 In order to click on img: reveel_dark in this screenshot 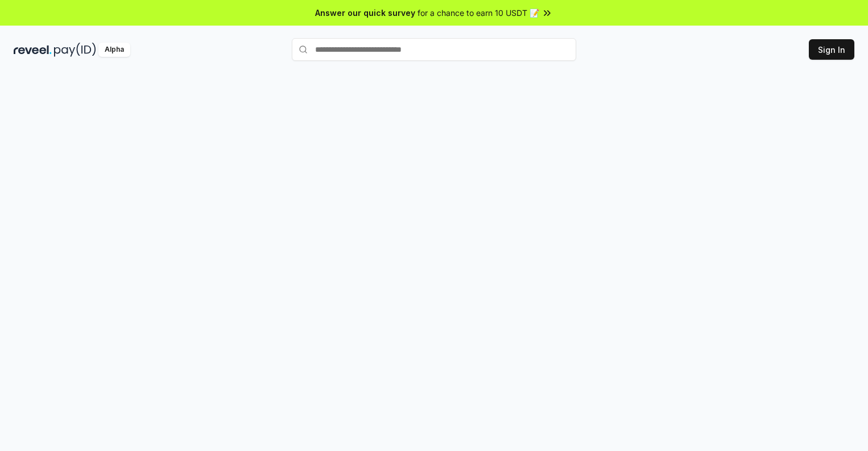, I will do `click(33, 50)`.